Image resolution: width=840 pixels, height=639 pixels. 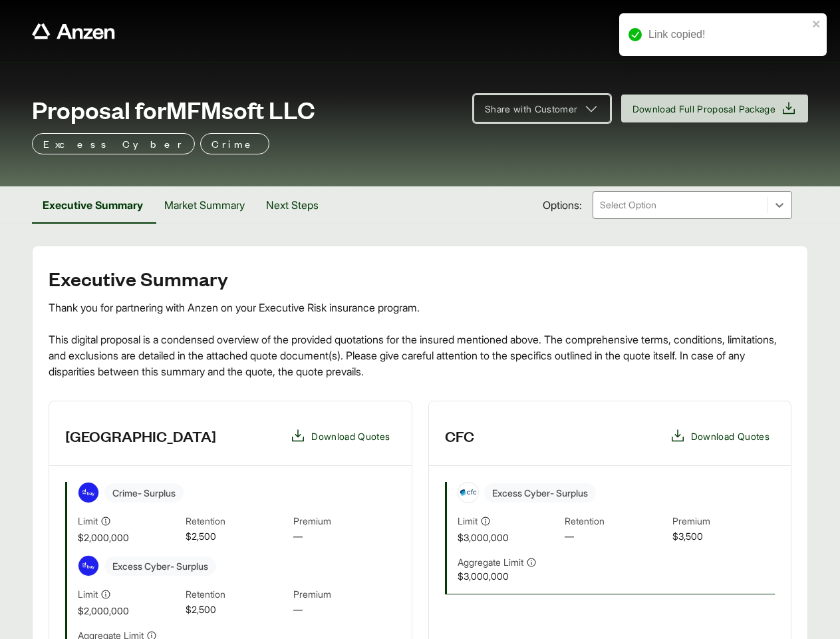 I want to click on span: $3,500, so click(x=723, y=537).